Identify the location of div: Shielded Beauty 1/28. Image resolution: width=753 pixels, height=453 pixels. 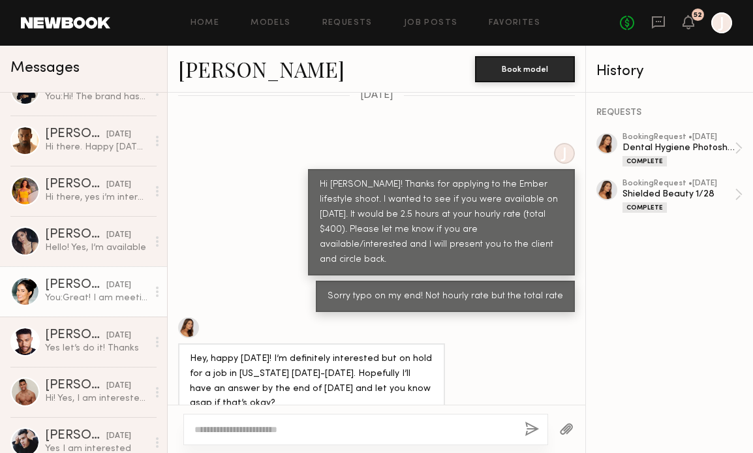
(679, 194).